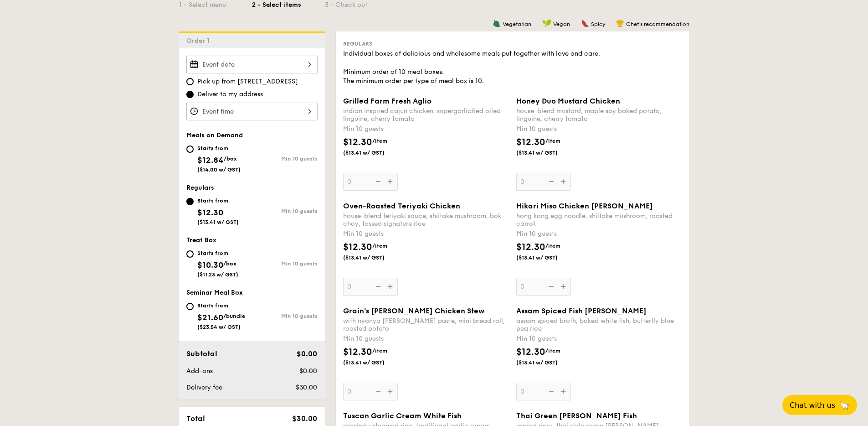  I want to click on span: Total, so click(195, 418).